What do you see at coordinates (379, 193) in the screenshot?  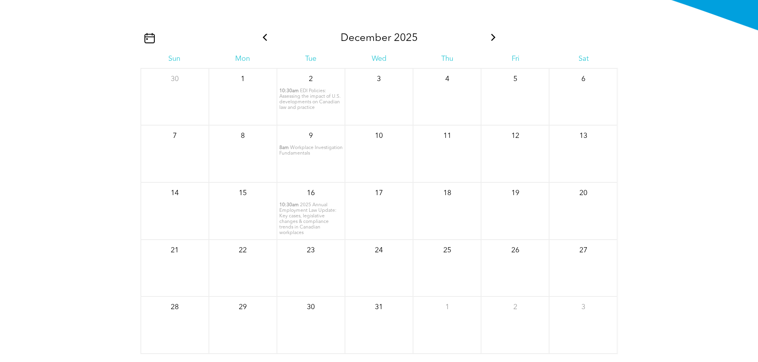 I see `p: 17` at bounding box center [379, 193].